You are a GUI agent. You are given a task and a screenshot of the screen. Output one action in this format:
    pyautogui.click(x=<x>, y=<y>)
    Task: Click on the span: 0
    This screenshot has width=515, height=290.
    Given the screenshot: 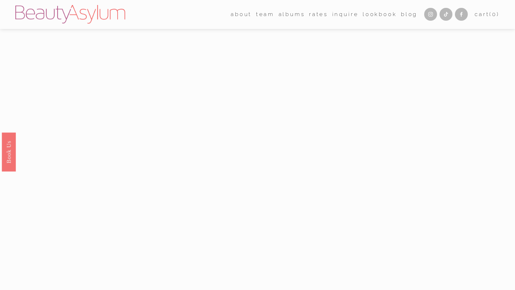 What is the action you would take?
    pyautogui.click(x=494, y=14)
    